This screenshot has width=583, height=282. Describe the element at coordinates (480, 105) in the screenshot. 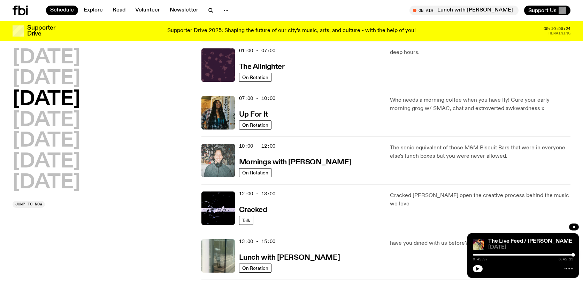

I see `p: Who needs a morning coffee when you have Ify! Cure your early morning grog w/ SMAC, chat and extr...` at that location.